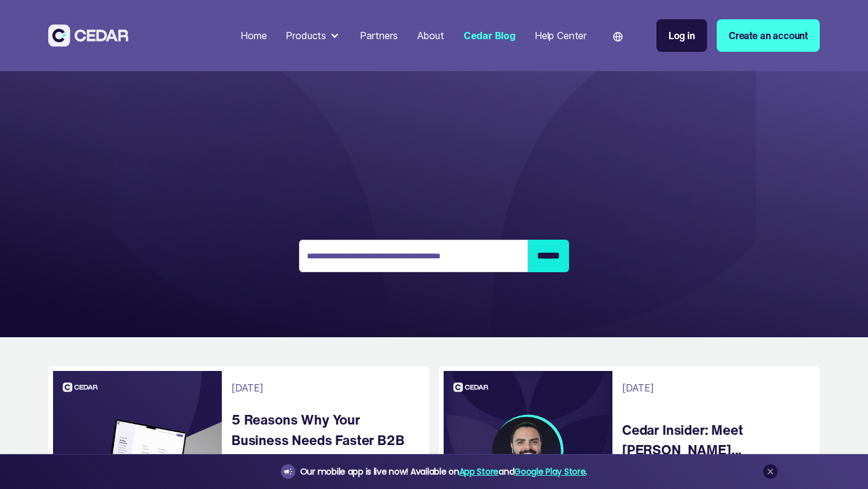 Image resolution: width=868 pixels, height=489 pixels. I want to click on img: announcement, so click(288, 471).